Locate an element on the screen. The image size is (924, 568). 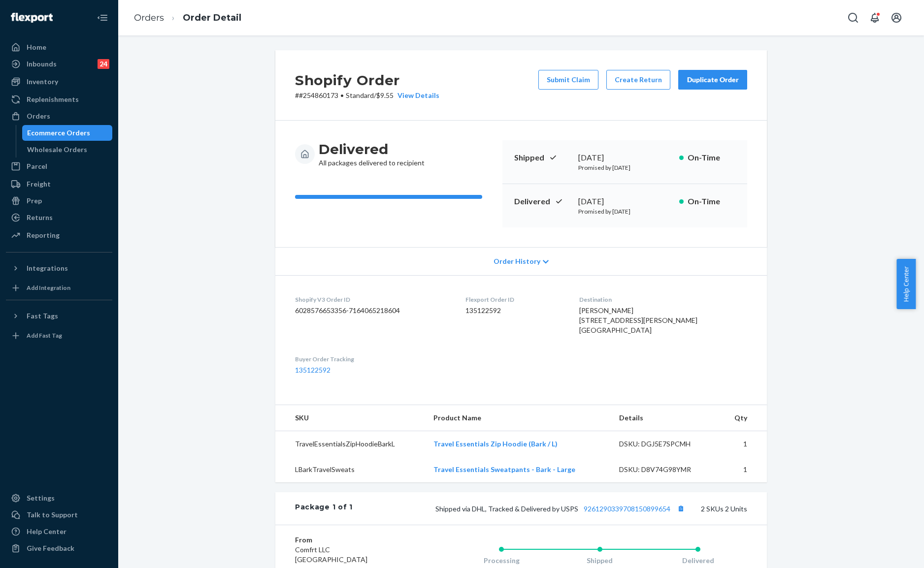
dt: Shopify V3 Order ID is located at coordinates (372, 299).